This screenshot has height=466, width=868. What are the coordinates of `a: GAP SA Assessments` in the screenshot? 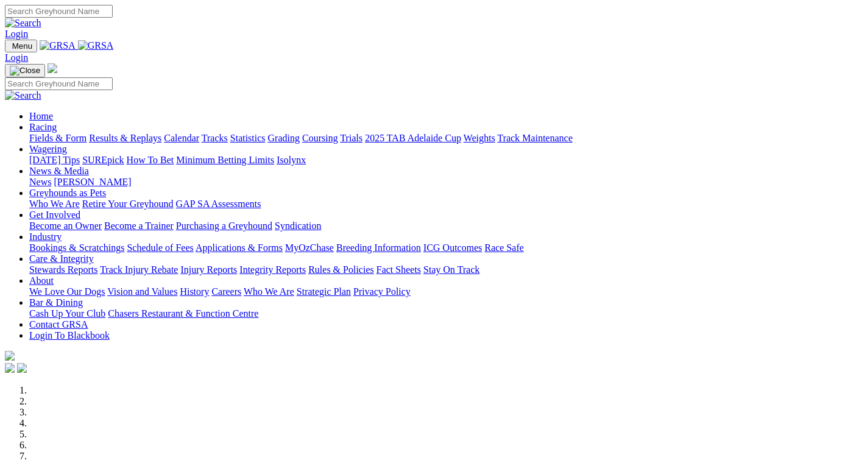 It's located at (219, 204).